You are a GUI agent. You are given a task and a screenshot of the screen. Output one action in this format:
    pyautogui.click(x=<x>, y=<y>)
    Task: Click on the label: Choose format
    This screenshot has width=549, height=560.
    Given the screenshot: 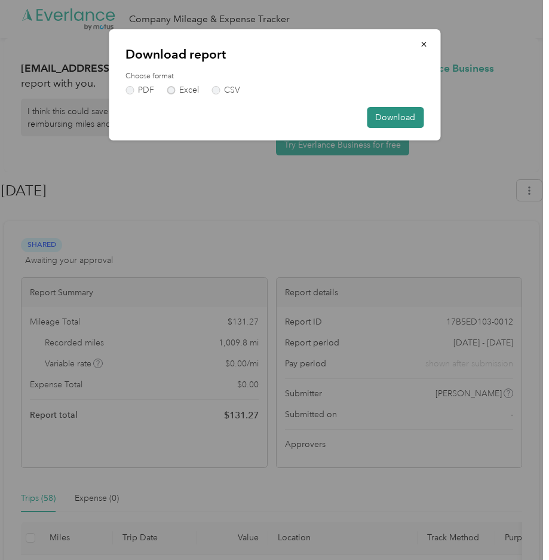 What is the action you would take?
    pyautogui.click(x=274, y=76)
    